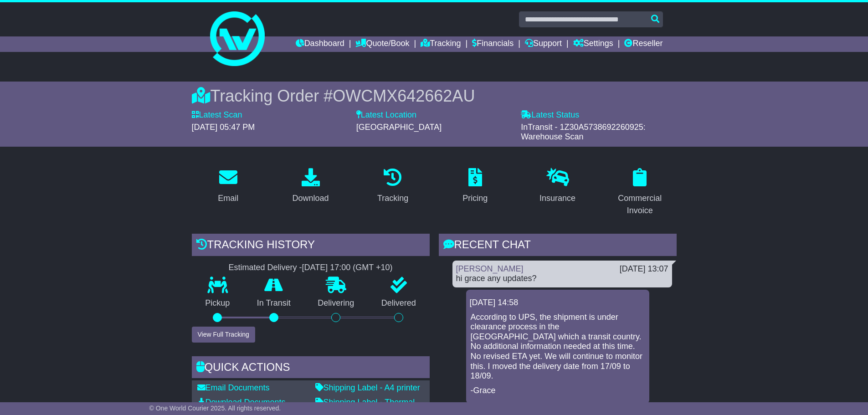  What do you see at coordinates (393, 198) in the screenshot?
I see `div: Tracking` at bounding box center [393, 198].